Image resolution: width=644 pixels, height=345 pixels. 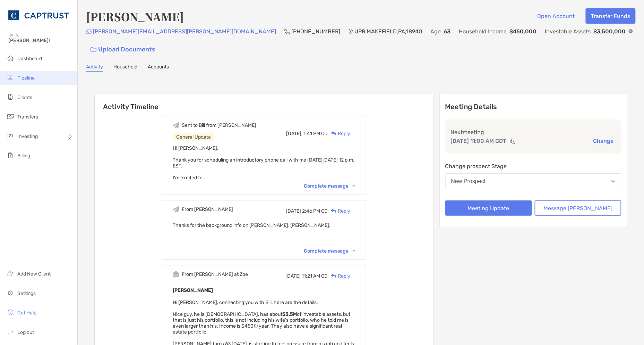 What do you see at coordinates (534, 182) in the screenshot?
I see `button: New Prospect` at bounding box center [534, 182].